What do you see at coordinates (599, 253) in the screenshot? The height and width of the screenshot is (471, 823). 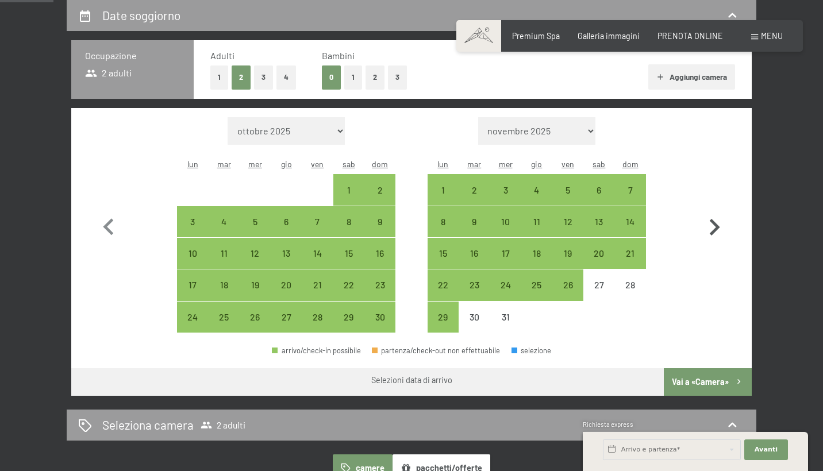 I see `div: Sat Dec 20 2025` at bounding box center [599, 253].